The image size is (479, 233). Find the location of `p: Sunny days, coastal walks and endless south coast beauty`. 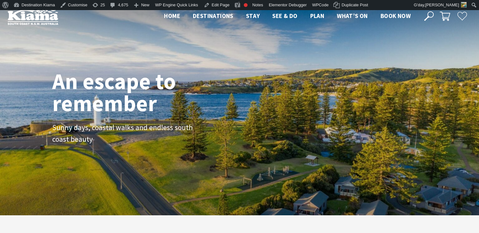

p: Sunny days, coastal walks and endless south coast beauty is located at coordinates (123, 134).